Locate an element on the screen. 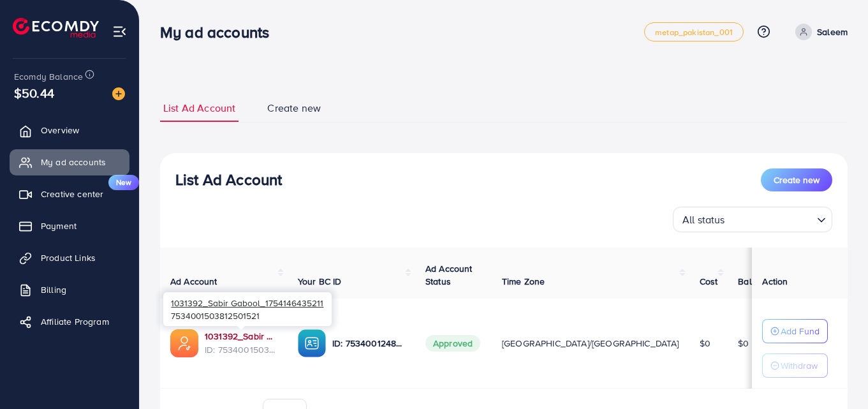 The height and width of the screenshot is (409, 868). span: ID: 7534001503812501521 is located at coordinates (241, 350).